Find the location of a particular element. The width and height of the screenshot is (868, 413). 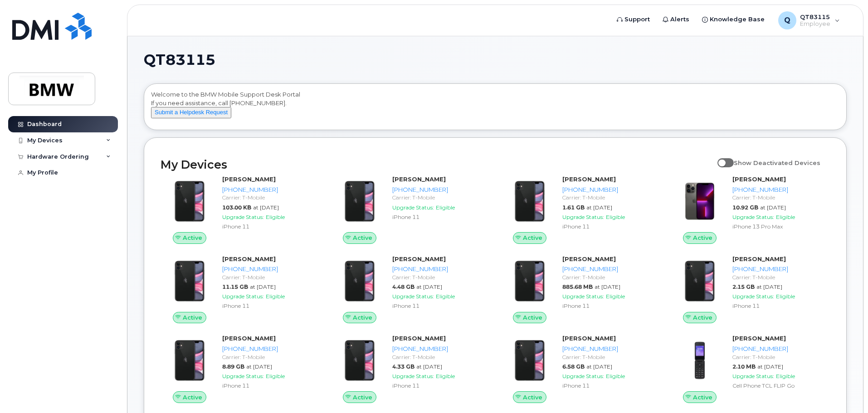

button: Submit a Helpdesk Request is located at coordinates (191, 113).